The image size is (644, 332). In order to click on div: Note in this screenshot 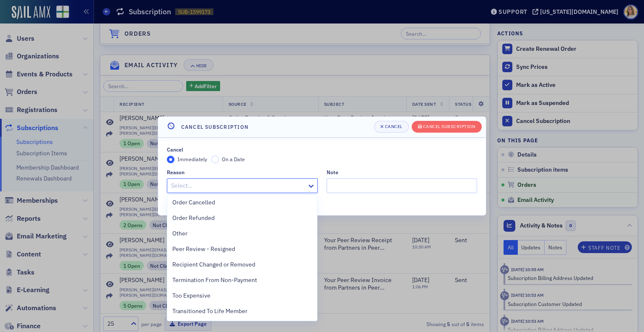, I will do `click(332, 172)`.